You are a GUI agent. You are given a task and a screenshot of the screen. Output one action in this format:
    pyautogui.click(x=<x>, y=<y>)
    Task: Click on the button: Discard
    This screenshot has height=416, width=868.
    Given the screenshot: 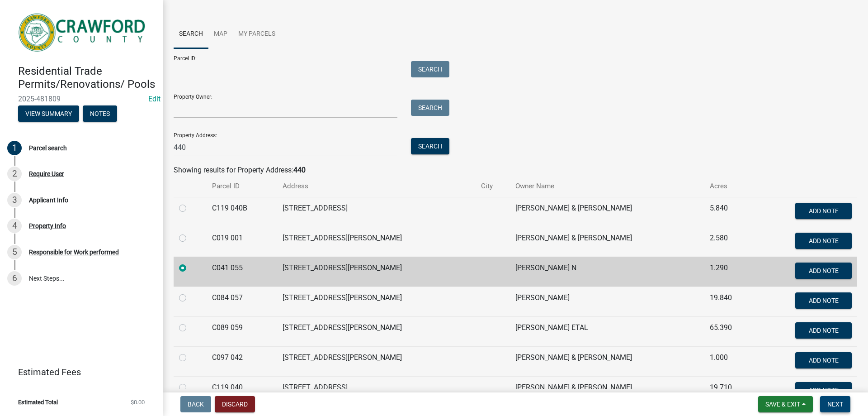 What is the action you would take?
    pyautogui.click(x=234, y=404)
    